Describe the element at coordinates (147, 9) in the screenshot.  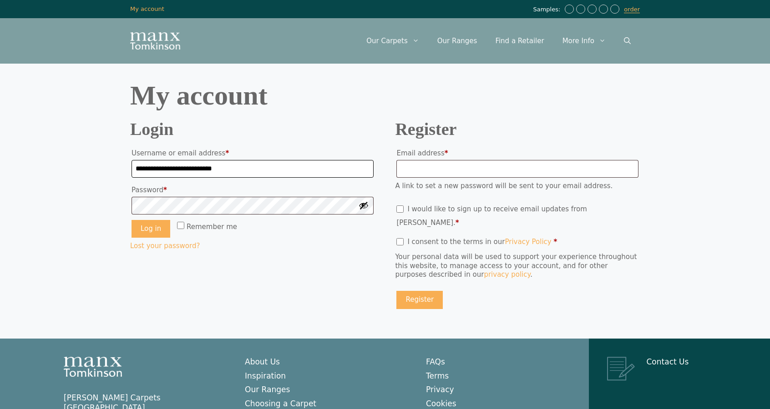
I see `a: My account` at that location.